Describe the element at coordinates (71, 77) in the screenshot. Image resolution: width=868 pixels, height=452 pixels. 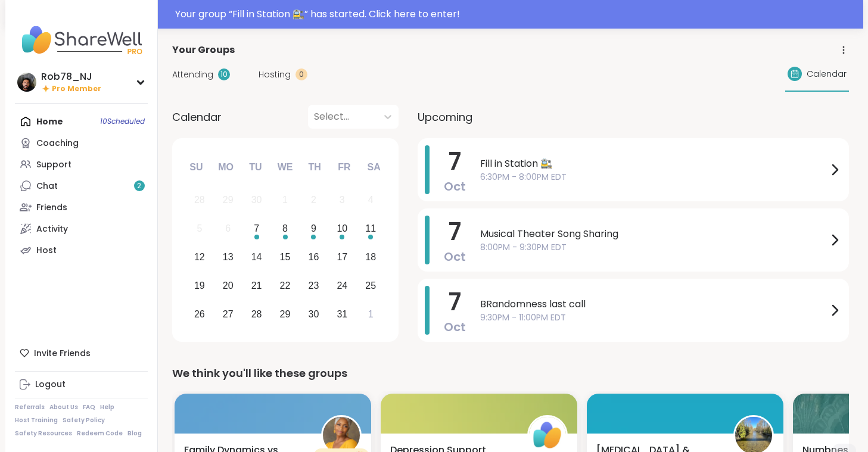
I see `div: Rob78_NJ` at that location.